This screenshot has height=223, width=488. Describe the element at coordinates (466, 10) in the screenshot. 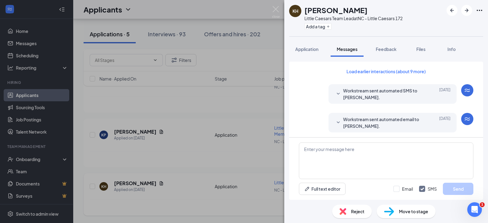

I see `button: ArrowRight` at that location.